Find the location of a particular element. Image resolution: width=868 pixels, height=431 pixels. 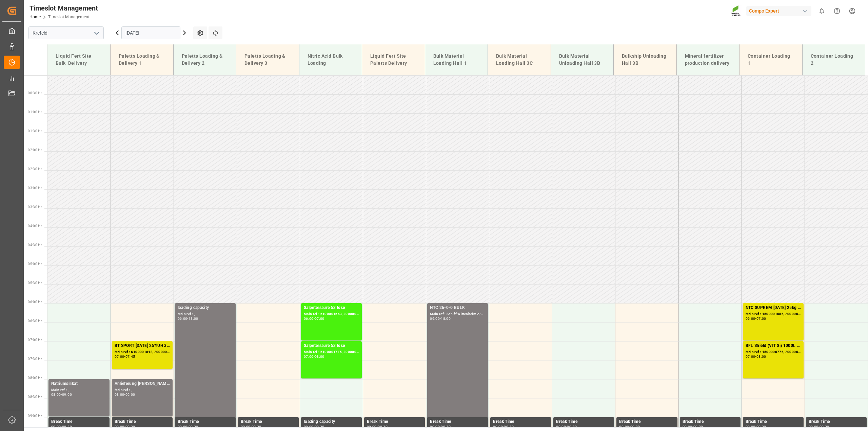

button: show 0 new notifications is located at coordinates (822, 11).